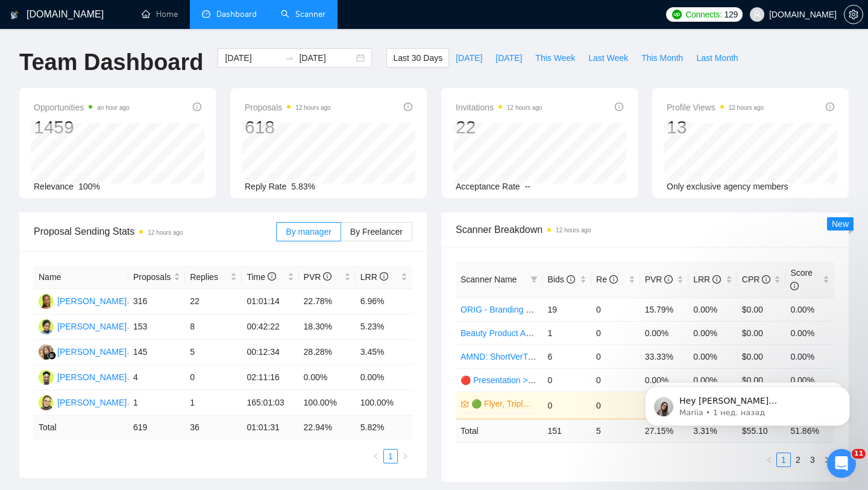  Describe the element at coordinates (567, 356) in the screenshot. I see `td: 6` at that location.